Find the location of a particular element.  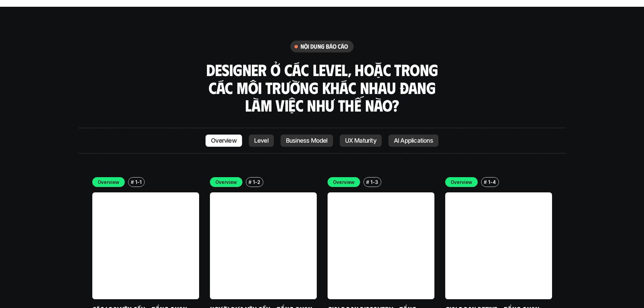

p: 1-2 is located at coordinates (256, 182).